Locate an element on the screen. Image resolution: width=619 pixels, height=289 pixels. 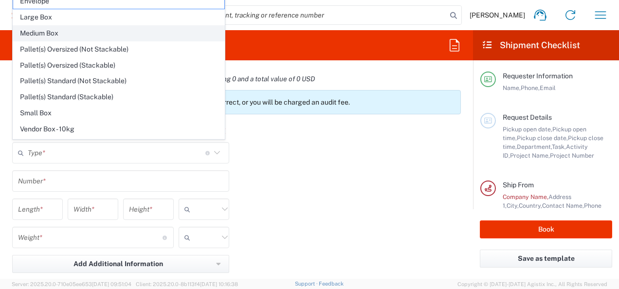
span: Contact Name, is located at coordinates (563, 205).